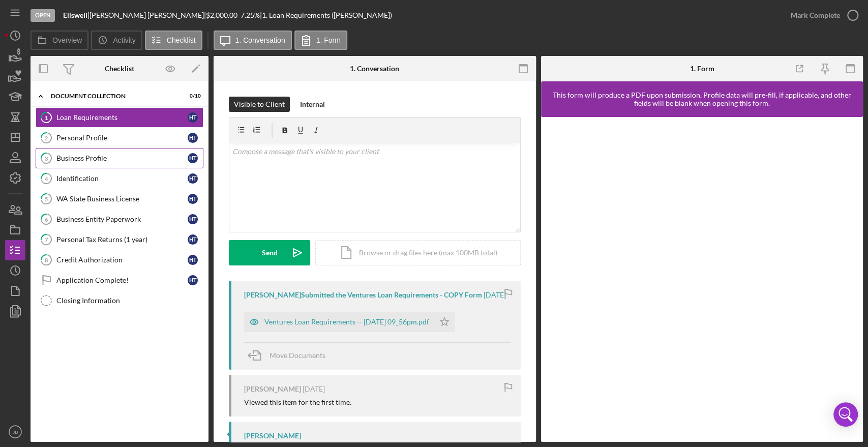 The image size is (868, 447). I want to click on label: 1. Conversation, so click(260, 40).